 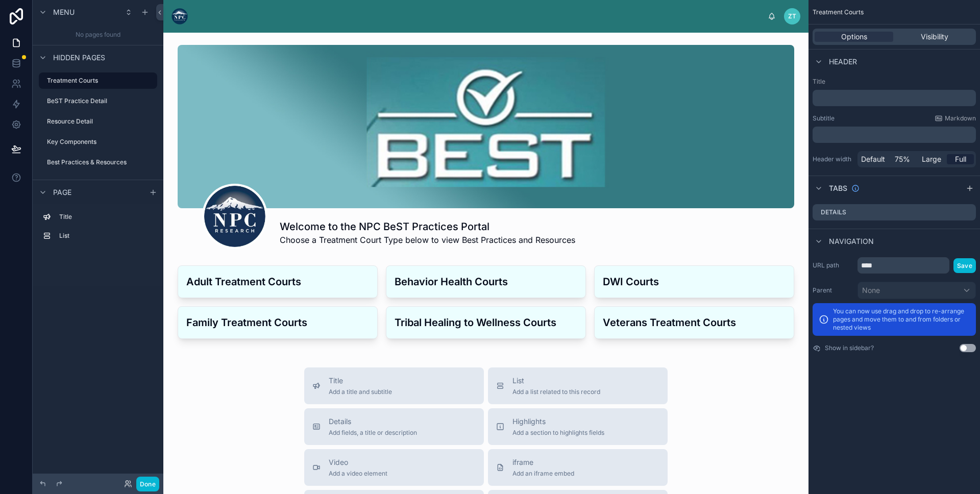 I want to click on button: HighlightsAdd a section to highlights fields, so click(x=578, y=427).